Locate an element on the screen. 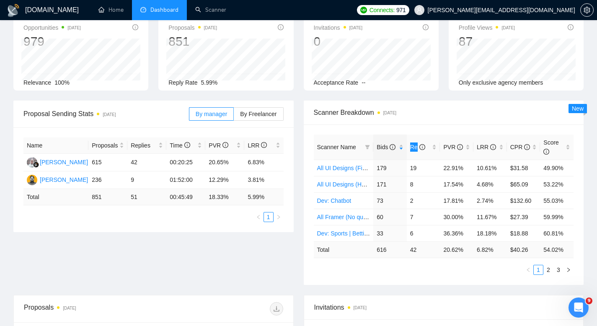 The height and width of the screenshot is (326, 597). td: 11.67% is located at coordinates (490, 217).